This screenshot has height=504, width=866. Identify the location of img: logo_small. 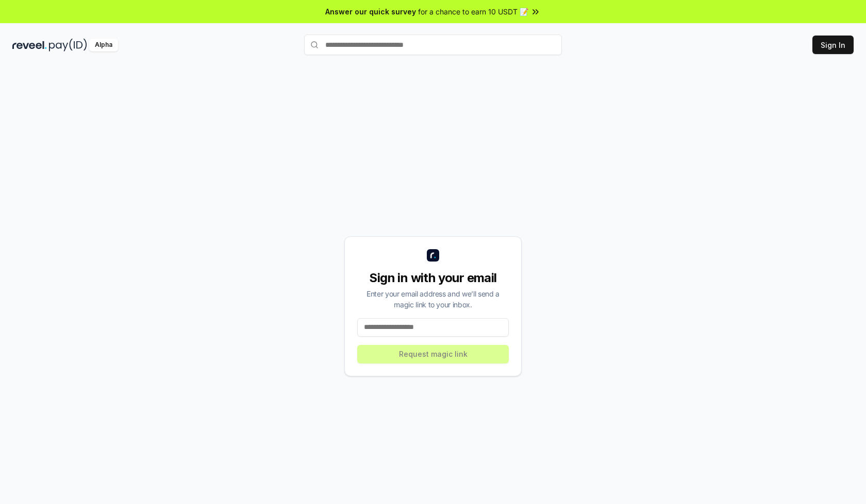
(433, 255).